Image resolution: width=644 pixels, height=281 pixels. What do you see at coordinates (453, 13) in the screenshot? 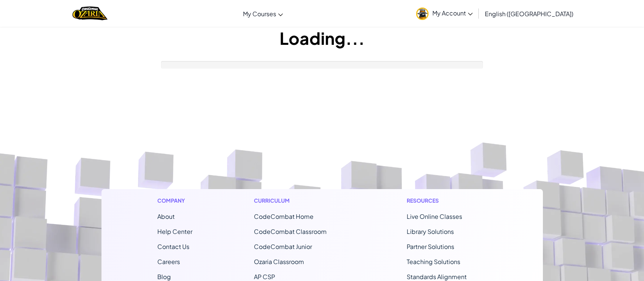
I see `span: My Account` at bounding box center [453, 13].